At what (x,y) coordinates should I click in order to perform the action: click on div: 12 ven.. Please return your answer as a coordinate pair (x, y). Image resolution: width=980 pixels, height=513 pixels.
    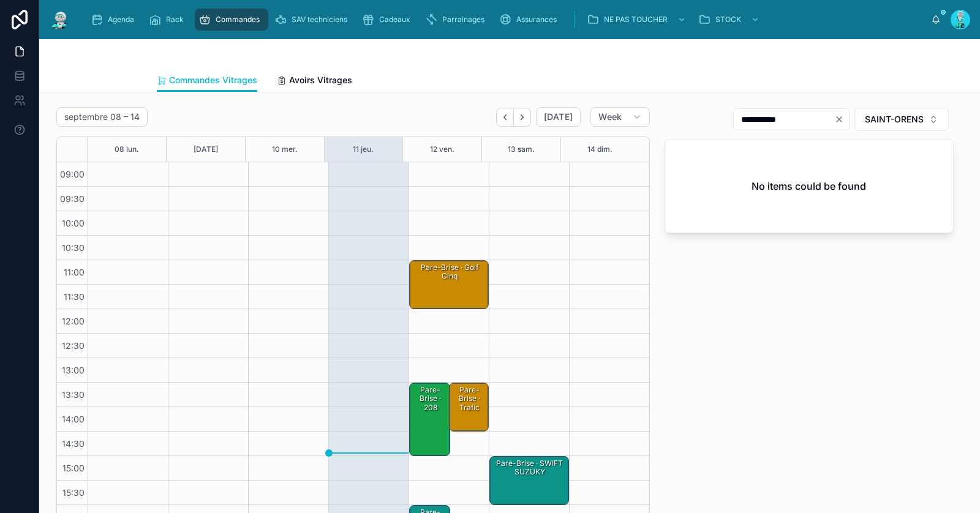
    Looking at the image, I should click on (442, 149).